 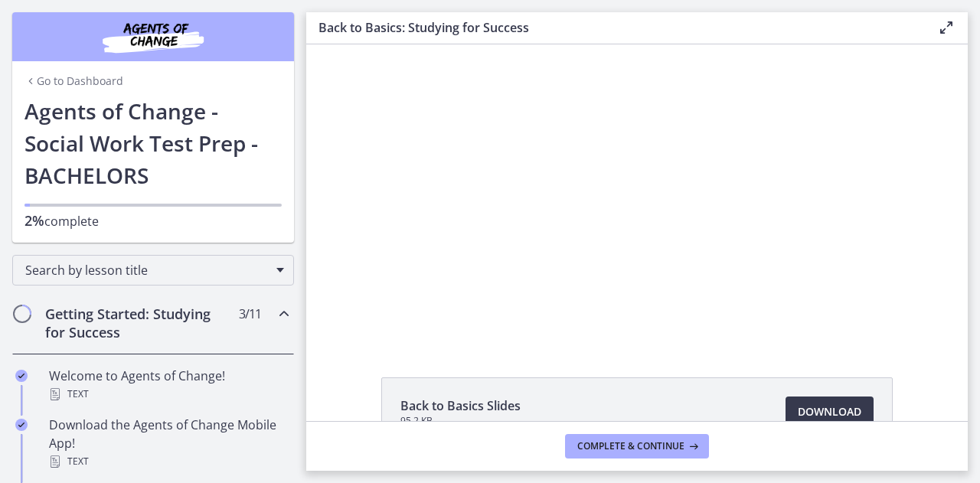 I want to click on div: Download the Agents of Change Mobile App!, so click(x=169, y=444).